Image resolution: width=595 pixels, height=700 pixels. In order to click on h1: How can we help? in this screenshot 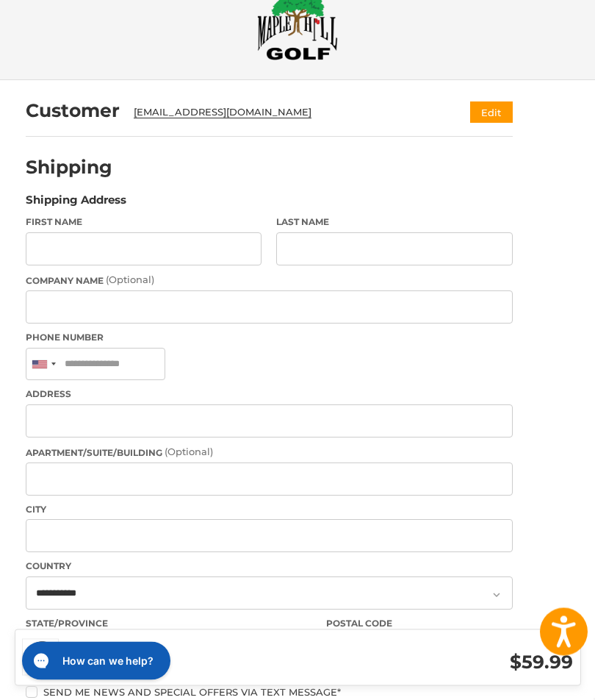, I will do `click(94, 24)`.